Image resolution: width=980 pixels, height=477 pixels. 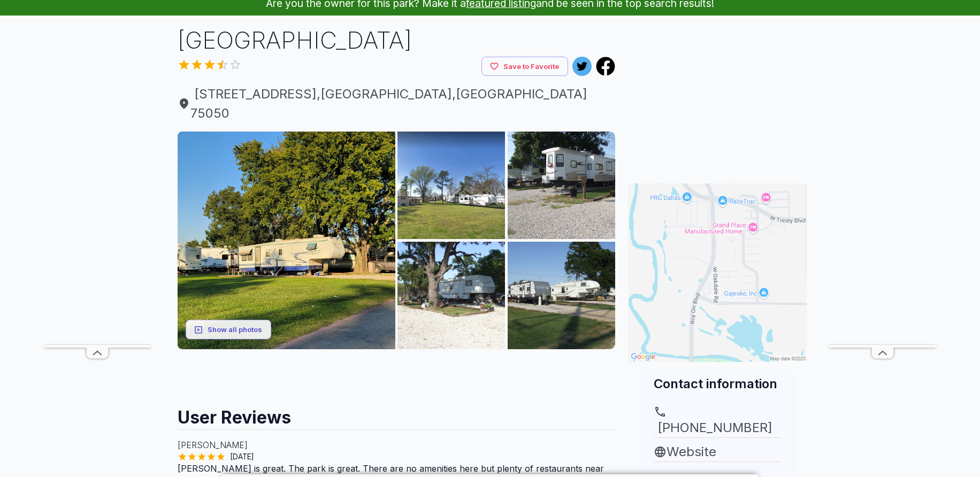 What do you see at coordinates (228, 329) in the screenshot?
I see `button: Show all photos` at bounding box center [228, 329].